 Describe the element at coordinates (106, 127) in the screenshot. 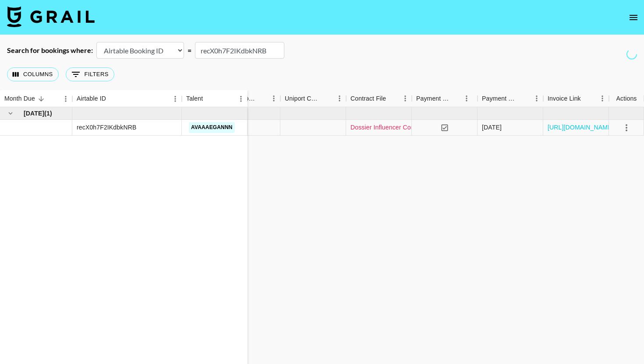

I see `div: recX0h7F2IKdbkNRB` at that location.